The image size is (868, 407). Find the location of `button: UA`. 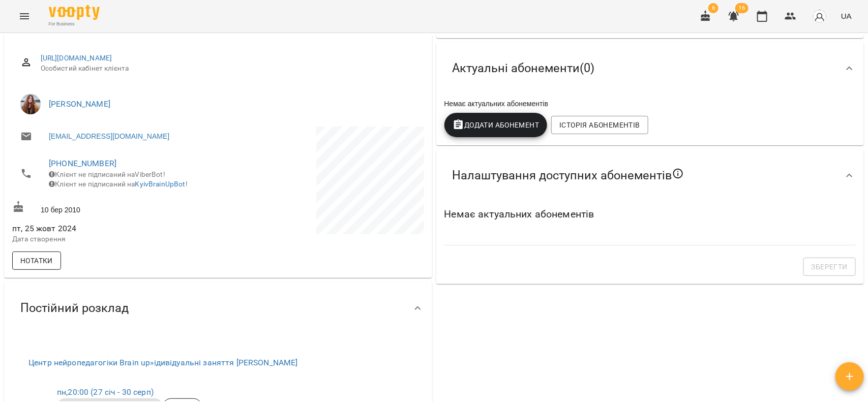

button: UA is located at coordinates (847, 16).